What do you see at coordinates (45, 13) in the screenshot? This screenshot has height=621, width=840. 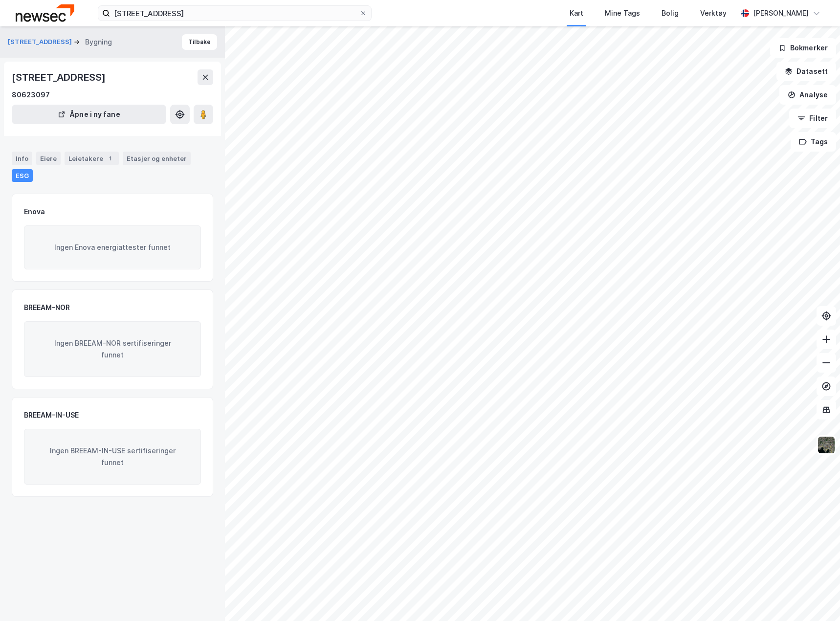 I see `img: newsec-logo.f6e21ccffca1b3a03d2d.png` at bounding box center [45, 13].